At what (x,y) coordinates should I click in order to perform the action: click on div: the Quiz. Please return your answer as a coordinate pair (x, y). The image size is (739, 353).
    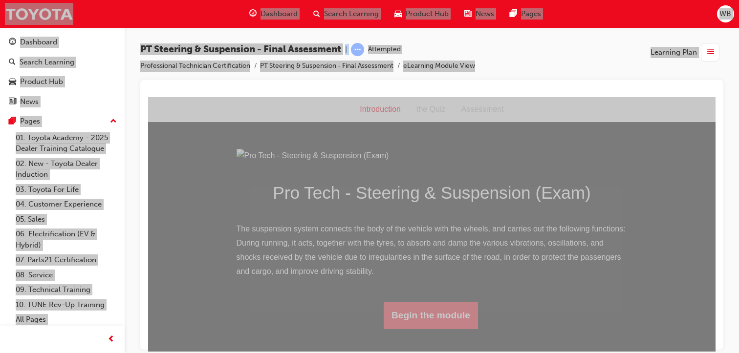
    Looking at the image, I should click on (283, 12).